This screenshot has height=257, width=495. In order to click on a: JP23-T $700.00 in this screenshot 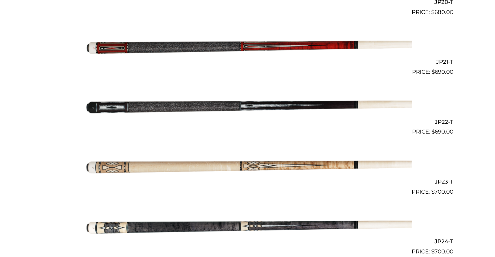, I will do `click(248, 168)`.